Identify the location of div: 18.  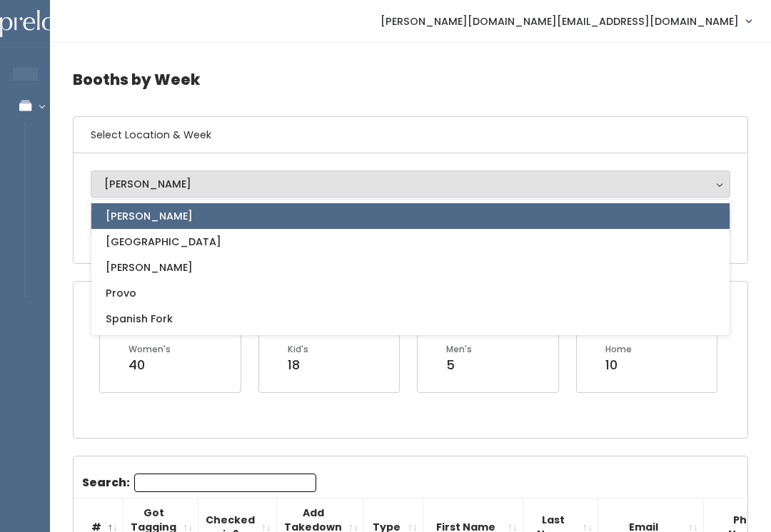
(298, 365).